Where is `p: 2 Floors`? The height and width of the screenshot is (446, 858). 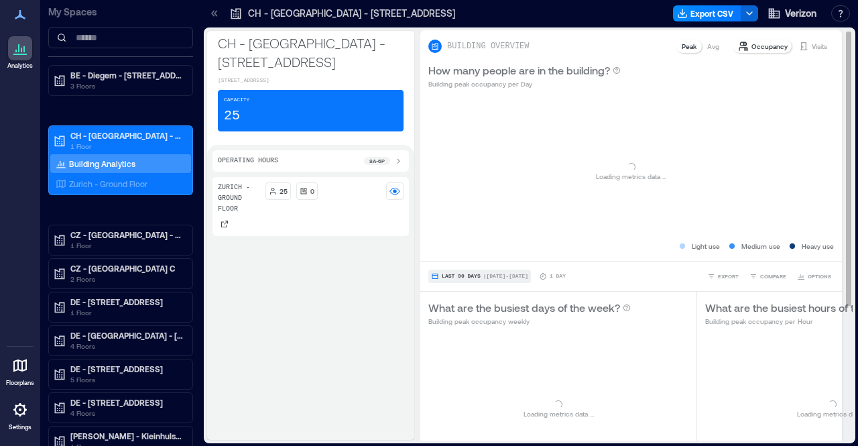 p: 2 Floors is located at coordinates (127, 279).